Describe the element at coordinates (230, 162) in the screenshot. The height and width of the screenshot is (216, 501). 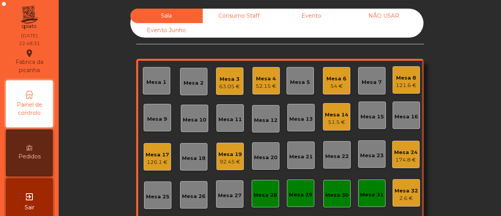
I see `div: 92.45 €` at that location.